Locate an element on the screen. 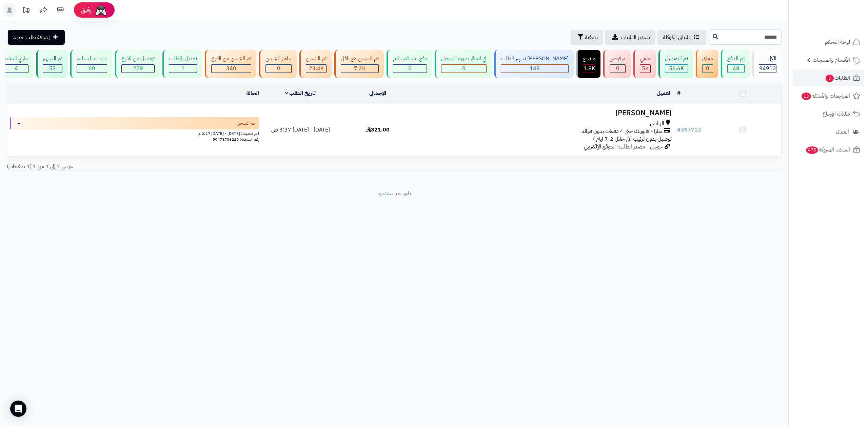 The width and height of the screenshot is (868, 427). div: 60 is located at coordinates (92, 69).